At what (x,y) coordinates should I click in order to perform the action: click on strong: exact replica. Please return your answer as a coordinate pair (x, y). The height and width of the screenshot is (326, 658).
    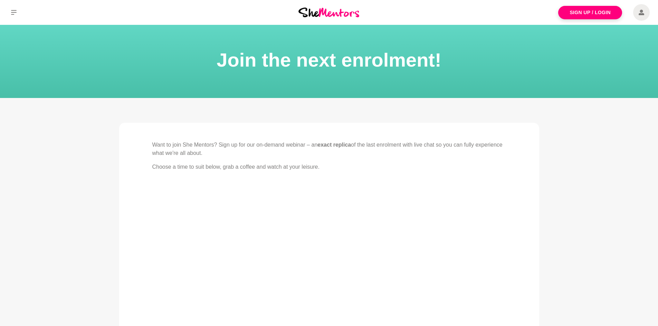
    Looking at the image, I should click on (334, 145).